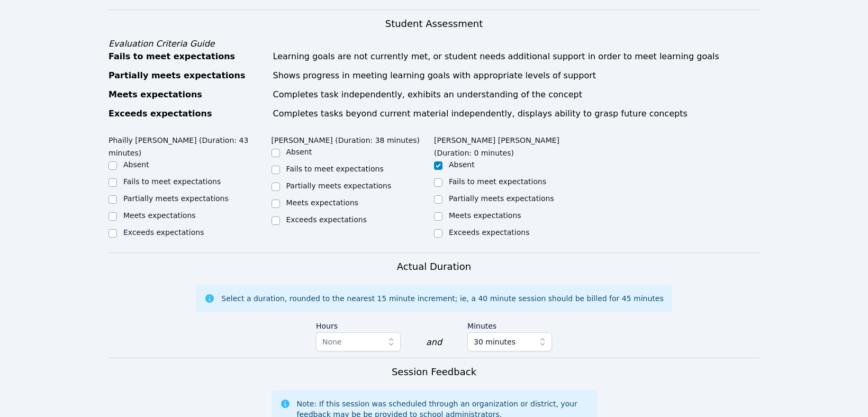 This screenshot has height=417, width=868. Describe the element at coordinates (187, 114) in the screenshot. I see `div: Exceeds expectations` at that location.